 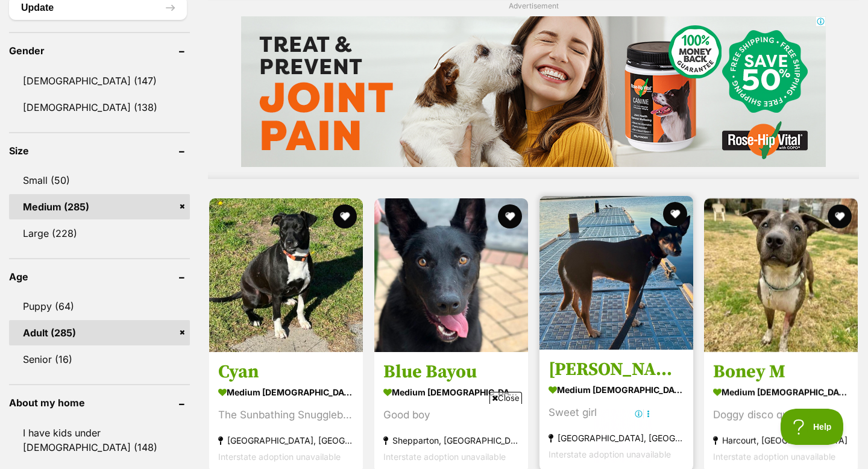 I want to click on img: Delia - Australian Kelpie Dog, so click(x=616, y=273).